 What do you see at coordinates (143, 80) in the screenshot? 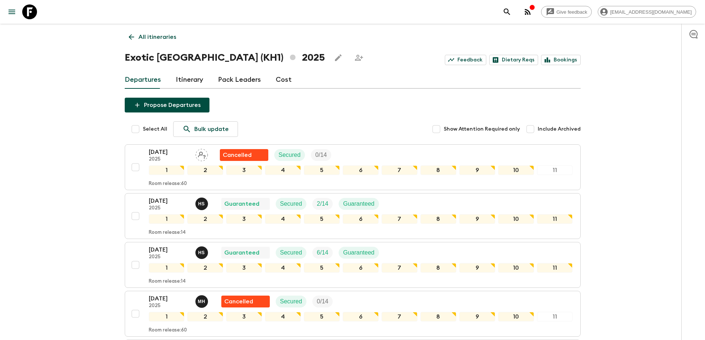
I see `a: Departures` at bounding box center [143, 80].